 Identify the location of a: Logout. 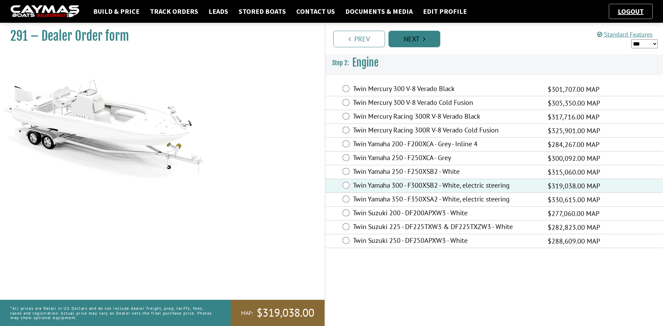
(631, 11).